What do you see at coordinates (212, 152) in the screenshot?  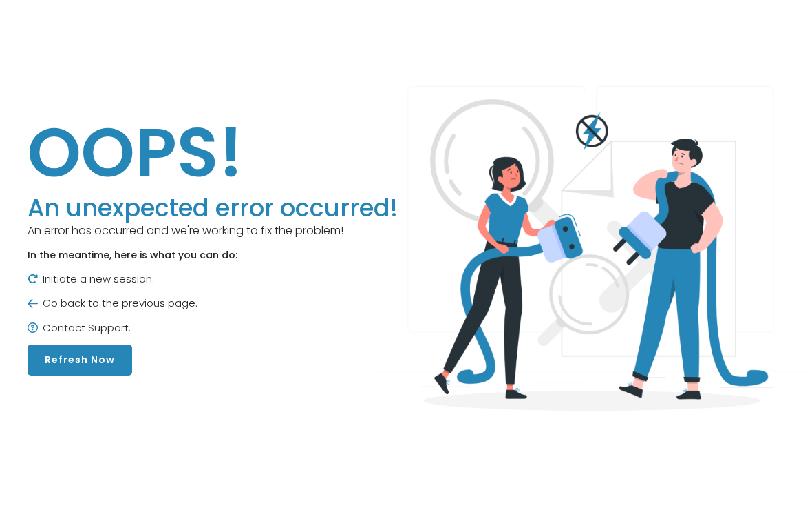 I see `h1: OOPS!` at bounding box center [212, 152].